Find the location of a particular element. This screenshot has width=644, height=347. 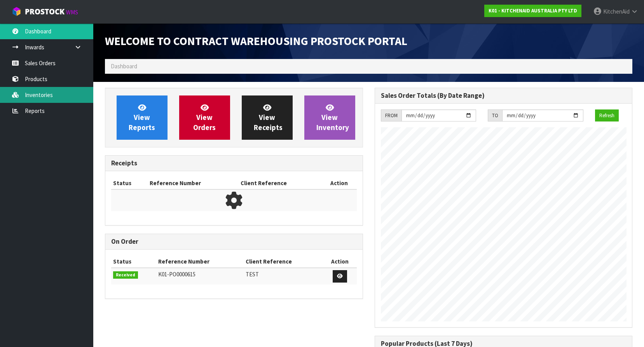

span: KitchenAid is located at coordinates (617, 11).